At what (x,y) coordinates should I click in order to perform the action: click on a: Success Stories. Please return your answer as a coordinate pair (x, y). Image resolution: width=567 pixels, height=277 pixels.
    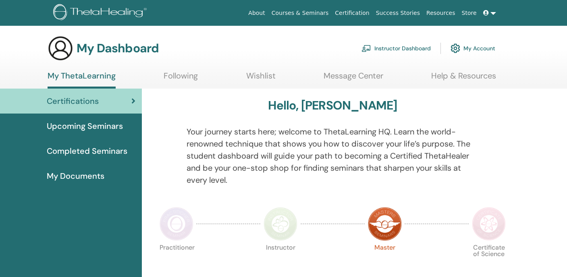
    Looking at the image, I should click on (398, 13).